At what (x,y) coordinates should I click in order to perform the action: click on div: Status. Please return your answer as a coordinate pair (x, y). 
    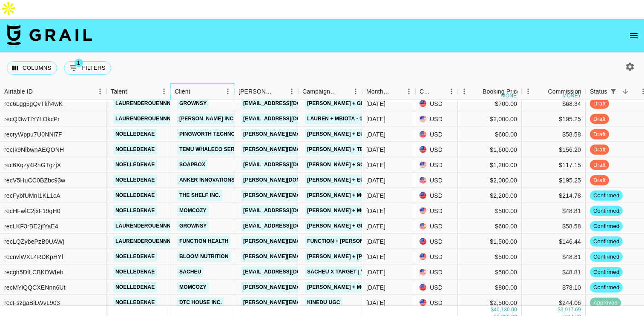
    Looking at the image, I should click on (599, 91).